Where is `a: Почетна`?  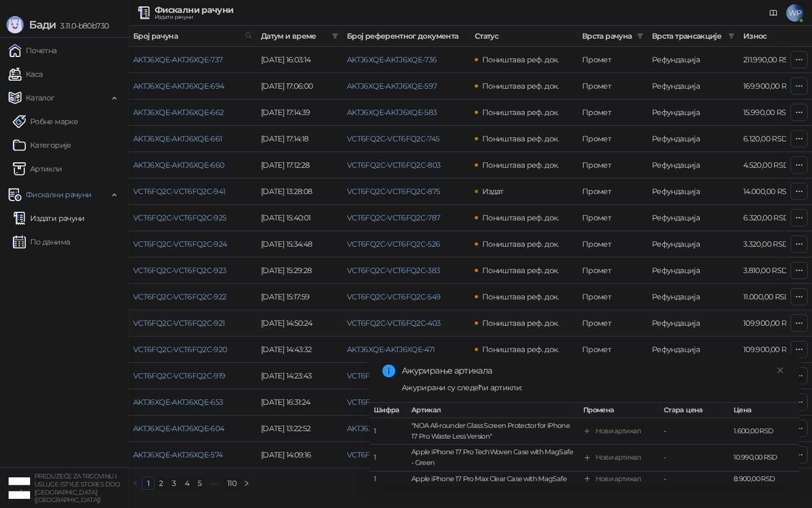 a: Почетна is located at coordinates (33, 51).